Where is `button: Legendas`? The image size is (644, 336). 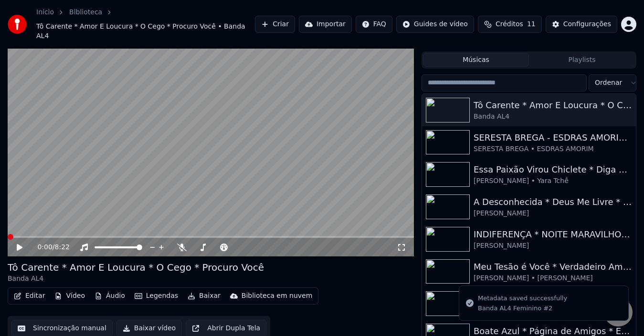 button: Legendas is located at coordinates (156, 296).